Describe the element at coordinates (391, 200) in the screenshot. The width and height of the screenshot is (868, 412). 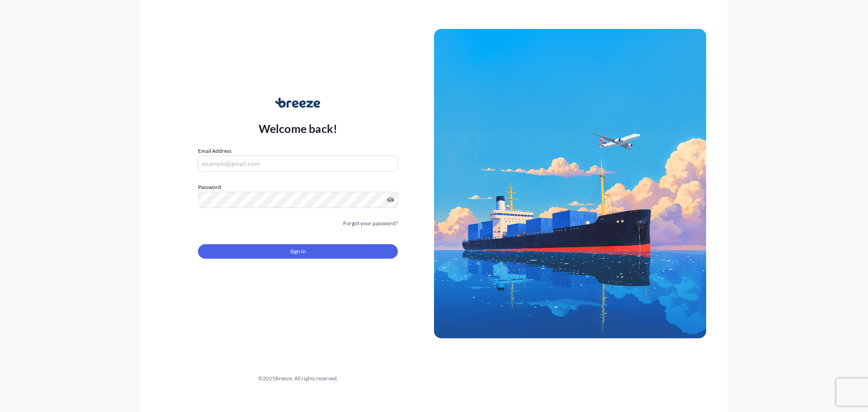
I see `button: Show password` at that location.